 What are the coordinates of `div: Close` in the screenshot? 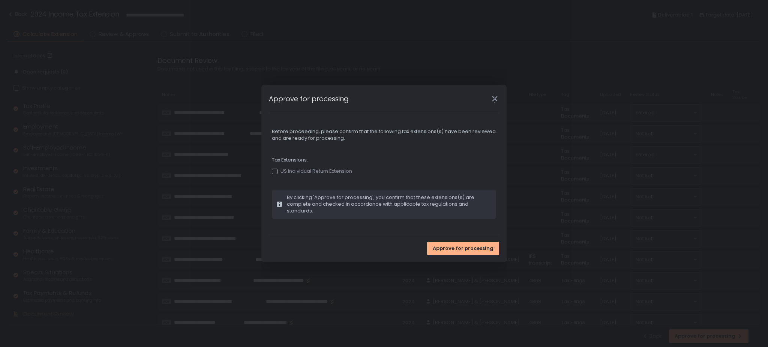 It's located at (494, 99).